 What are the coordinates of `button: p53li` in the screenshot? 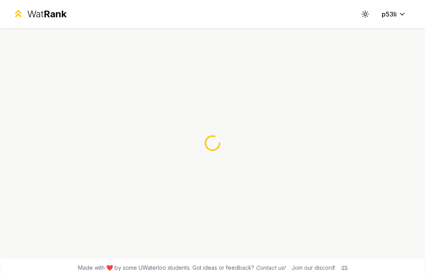 It's located at (394, 14).